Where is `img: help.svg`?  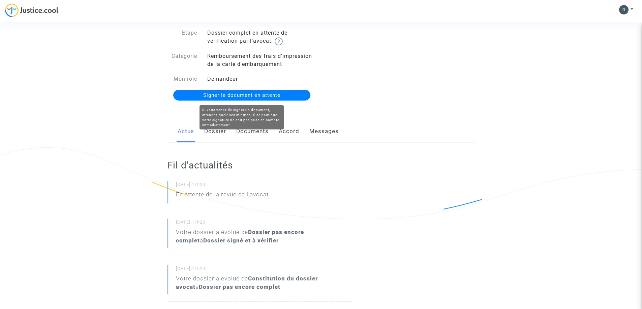 img: help.svg is located at coordinates (278, 41).